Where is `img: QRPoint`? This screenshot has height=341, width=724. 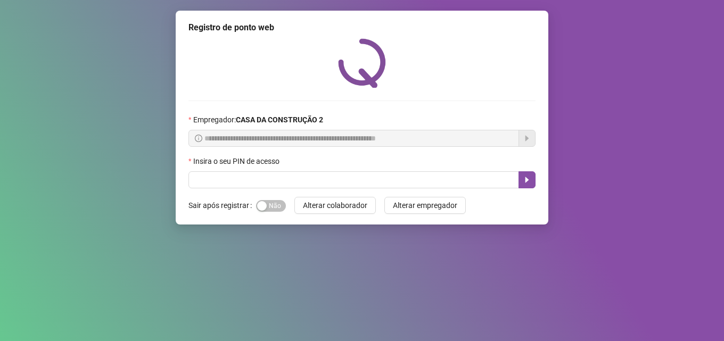
img: QRPoint is located at coordinates (362, 63).